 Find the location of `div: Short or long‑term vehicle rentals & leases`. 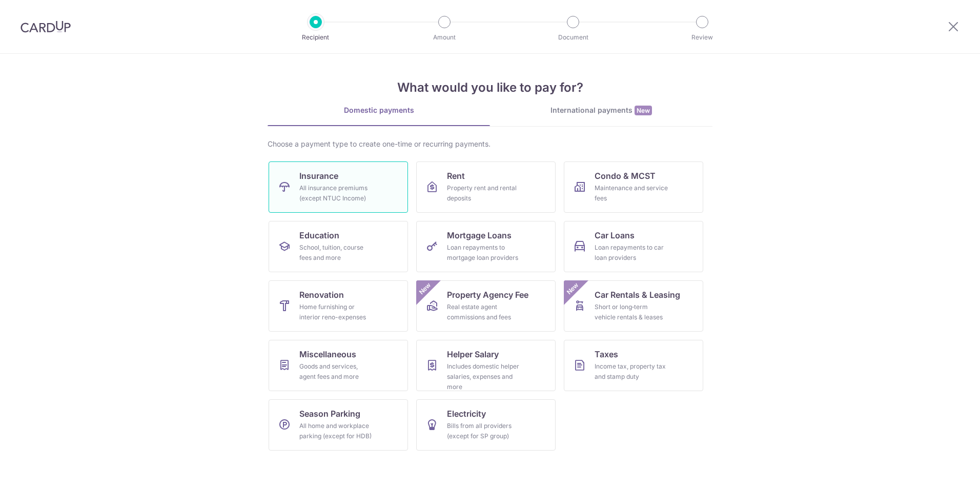

div: Short or long‑term vehicle rentals & leases is located at coordinates (631, 312).